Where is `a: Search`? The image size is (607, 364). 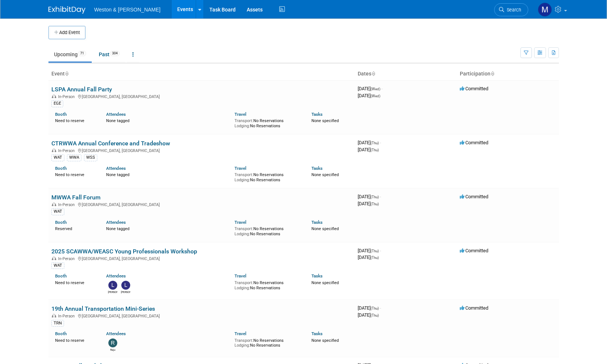
a: Search is located at coordinates (511, 10).